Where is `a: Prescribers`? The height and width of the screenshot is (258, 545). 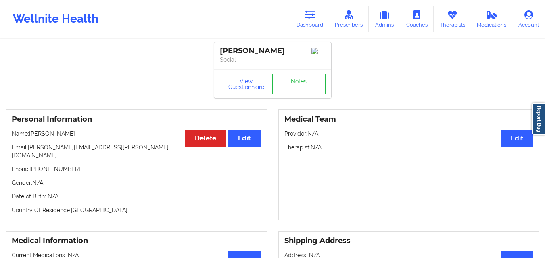
a: Prescribers is located at coordinates (349, 19).